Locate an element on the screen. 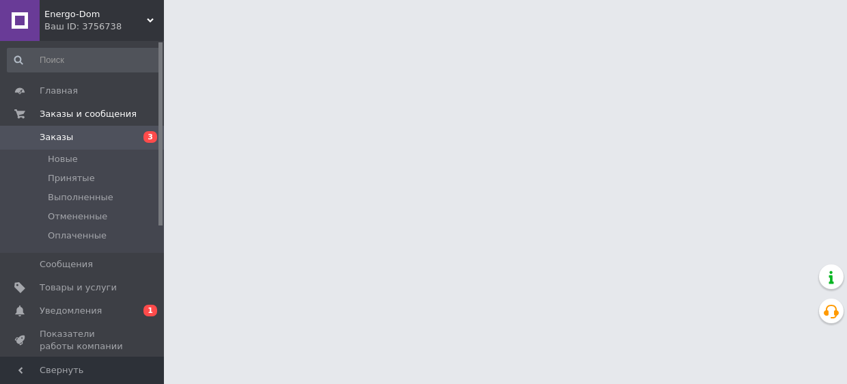 This screenshot has width=847, height=384. span: Принятые is located at coordinates (71, 178).